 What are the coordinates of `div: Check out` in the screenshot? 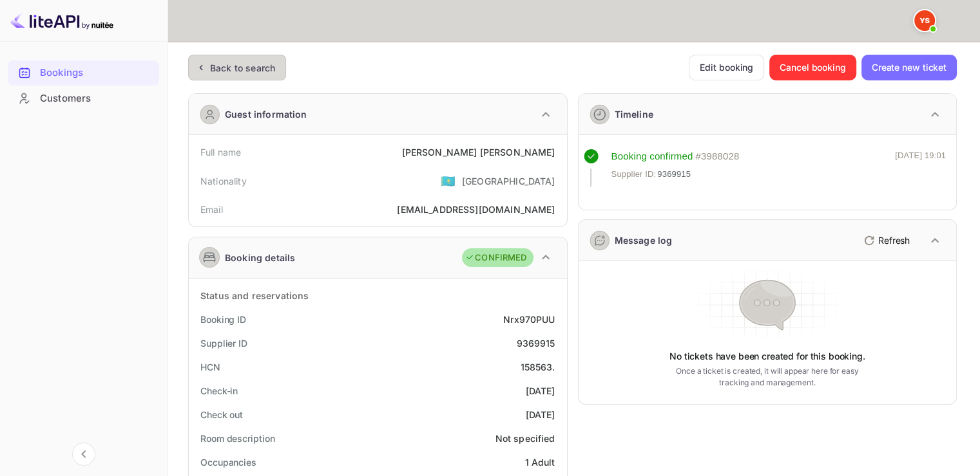 It's located at (221, 414).